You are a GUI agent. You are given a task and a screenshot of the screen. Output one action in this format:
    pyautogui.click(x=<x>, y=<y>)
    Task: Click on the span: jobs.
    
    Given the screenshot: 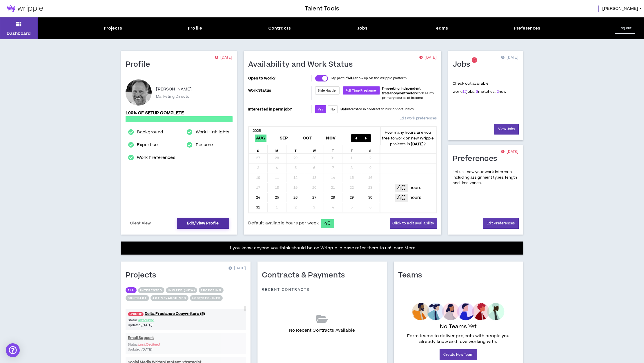 What is the action you would take?
    pyautogui.click(x=468, y=91)
    